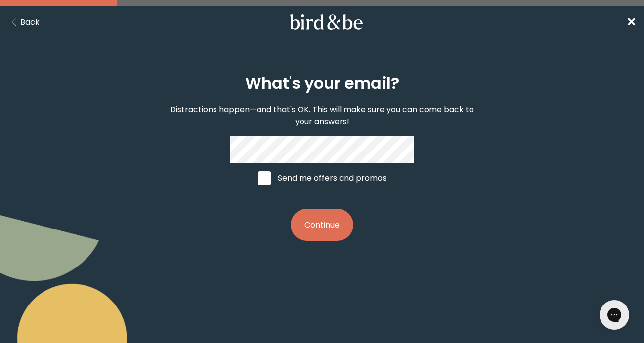 This screenshot has height=343, width=644. I want to click on button: Continue, so click(322, 225).